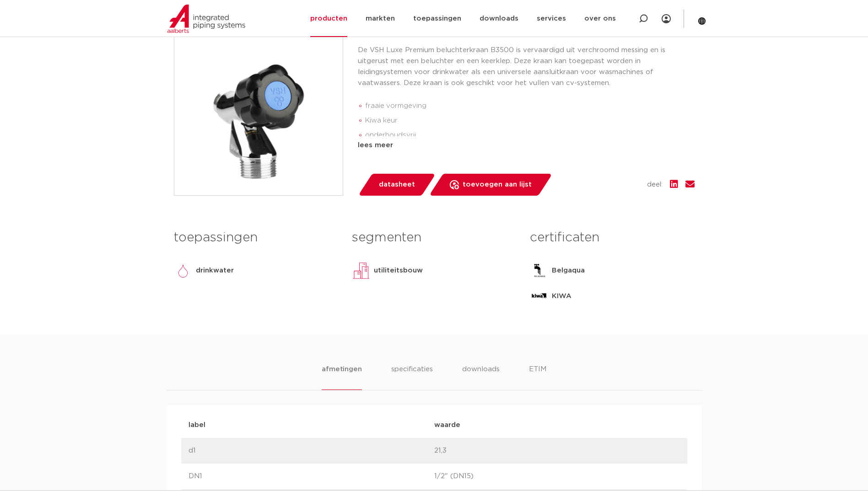  What do you see at coordinates (398, 271) in the screenshot?
I see `p: utiliteitsbouw` at bounding box center [398, 271].